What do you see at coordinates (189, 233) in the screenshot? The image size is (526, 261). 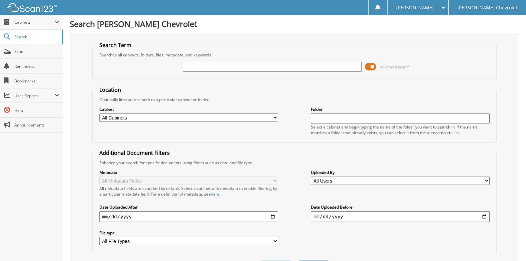 I see `label: File type` at bounding box center [189, 233].